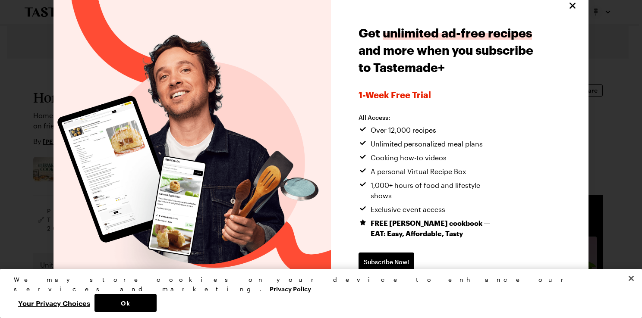 Image resolution: width=642 pixels, height=318 pixels. What do you see at coordinates (403, 130) in the screenshot?
I see `span: Over 12,000 recipes` at bounding box center [403, 130].